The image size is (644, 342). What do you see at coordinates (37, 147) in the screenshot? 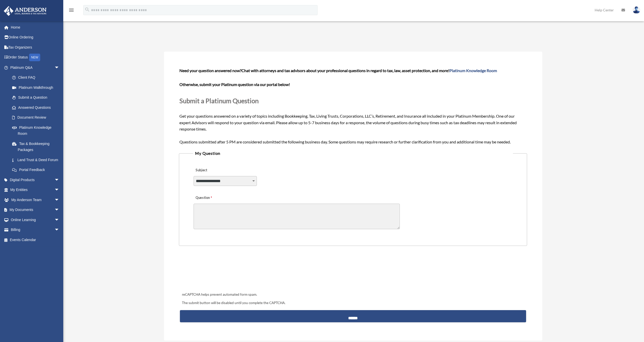
I see `a: Tax & Bookkeeping Packages` at bounding box center [37, 147].